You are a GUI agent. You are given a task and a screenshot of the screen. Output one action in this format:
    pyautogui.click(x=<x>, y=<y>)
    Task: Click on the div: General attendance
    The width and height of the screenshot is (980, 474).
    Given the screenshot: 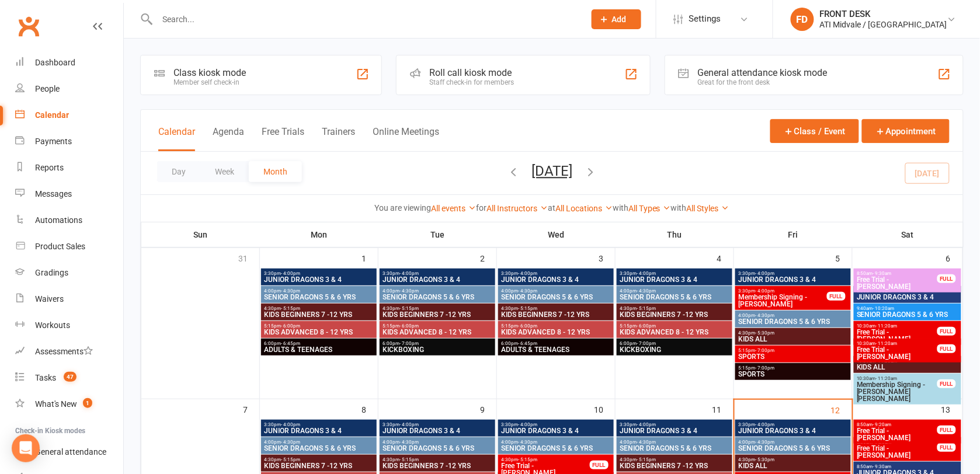 What is the action you would take?
    pyautogui.click(x=71, y=452)
    